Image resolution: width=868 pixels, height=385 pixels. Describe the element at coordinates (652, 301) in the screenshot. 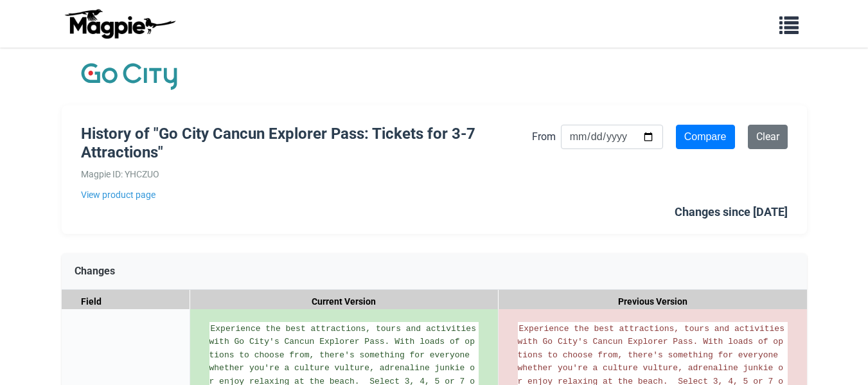

I see `div: Previous Version` at that location.